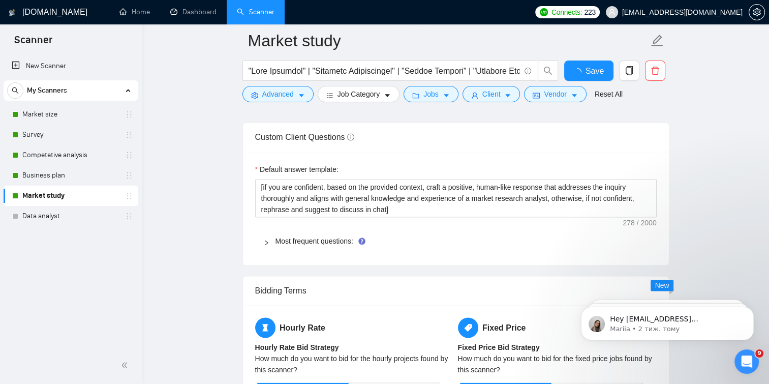 Image resolution: width=769 pixels, height=384 pixels. What do you see at coordinates (536, 95) in the screenshot?
I see `span: idcard` at bounding box center [536, 95].